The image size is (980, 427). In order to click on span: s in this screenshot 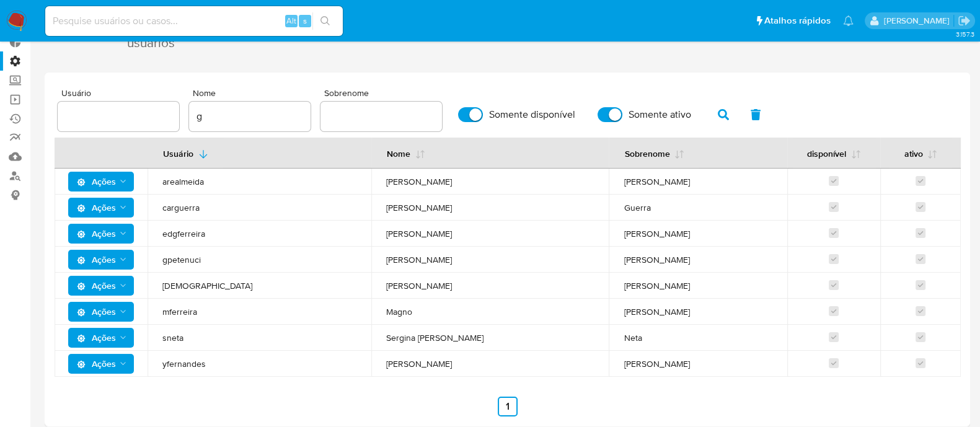, I will do `click(305, 21)`.